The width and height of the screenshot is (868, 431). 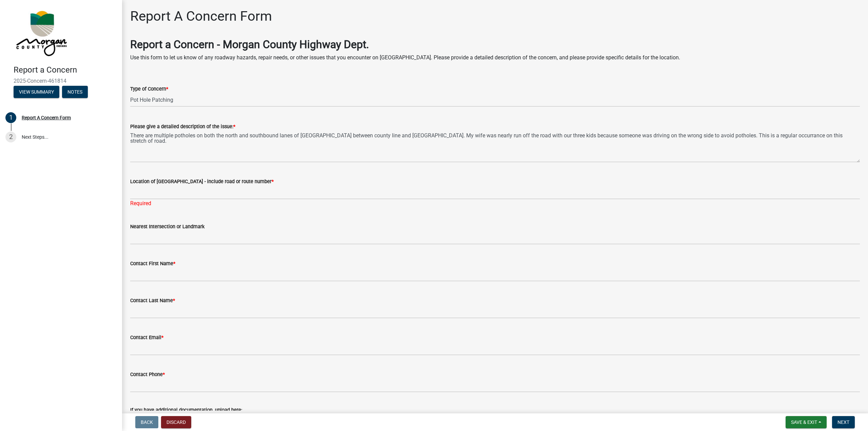 What do you see at coordinates (75, 92) in the screenshot?
I see `button: Notes` at bounding box center [75, 92].